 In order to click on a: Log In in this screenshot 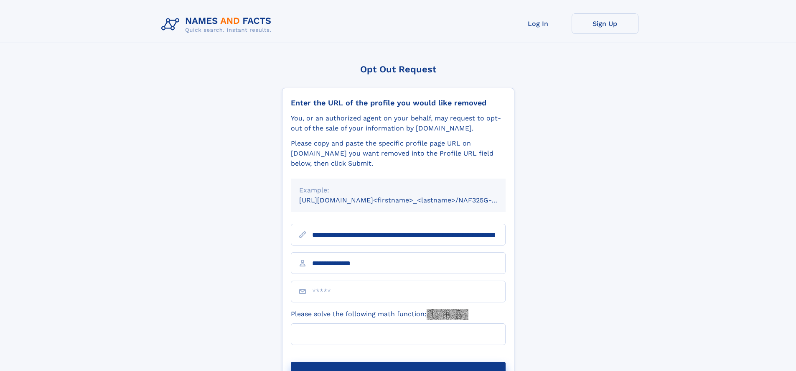, I will do `click(538, 23)`.